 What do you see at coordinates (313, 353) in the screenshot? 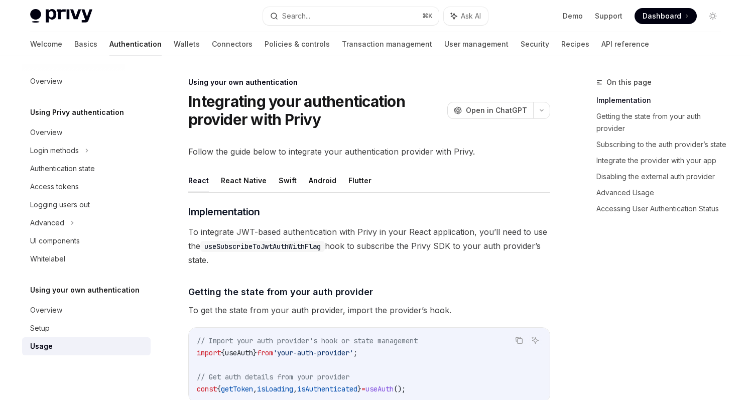
I see `span: 'your-auth-provider'` at bounding box center [313, 353].